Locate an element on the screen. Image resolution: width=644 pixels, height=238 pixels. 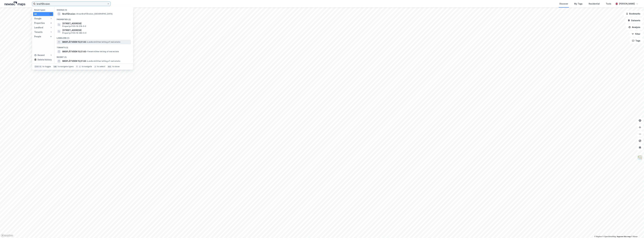
div: Google (1) is located at coordinates (94, 9).